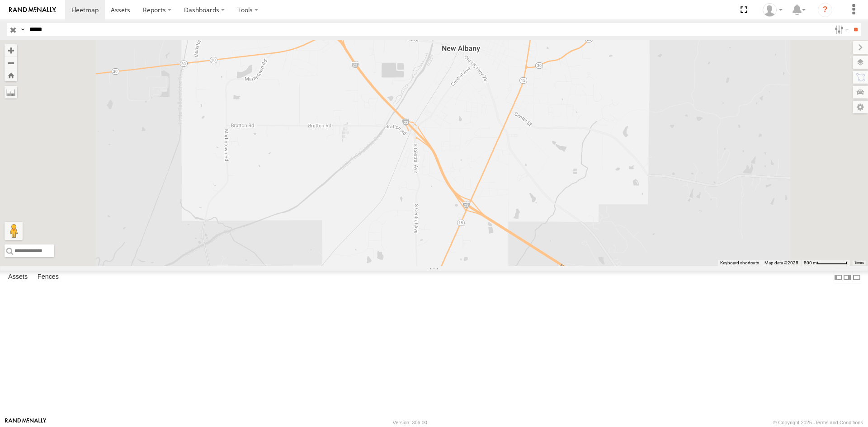 The image size is (868, 427). What do you see at coordinates (11, 62) in the screenshot?
I see `button: Zoom out` at bounding box center [11, 62].